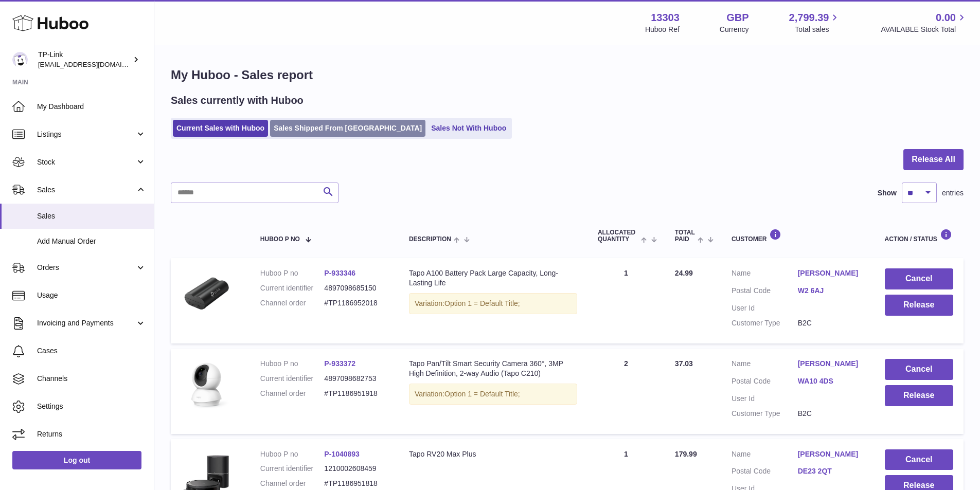 The width and height of the screenshot is (980, 490). What do you see at coordinates (92, 295) in the screenshot?
I see `span: Usage` at bounding box center [92, 295].